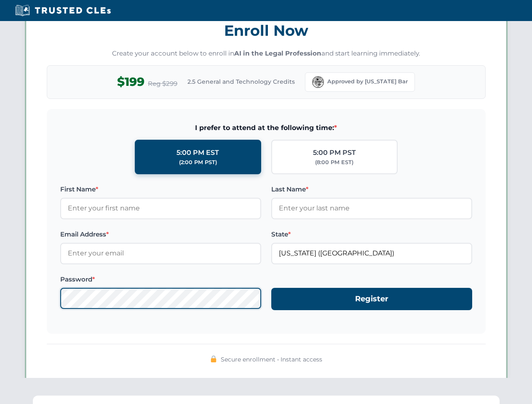  I want to click on input: Florida (FL), so click(371, 254).